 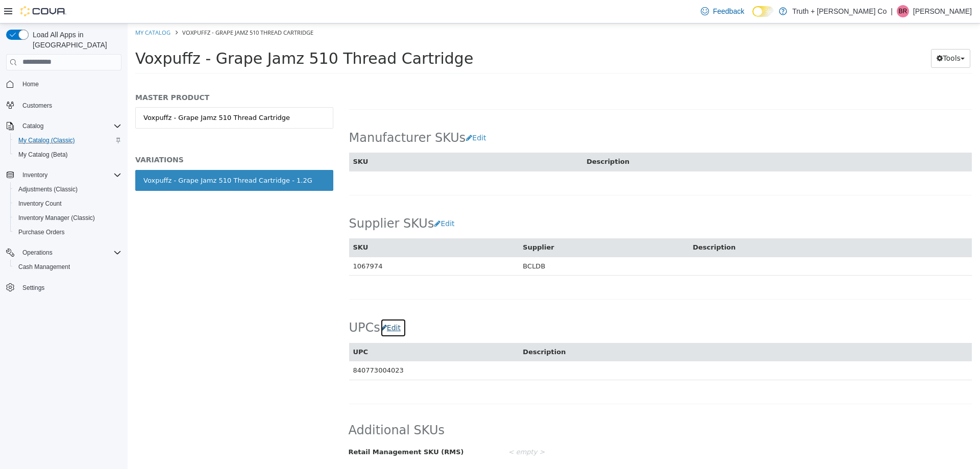 I want to click on span: Dark Mode, so click(x=752, y=17).